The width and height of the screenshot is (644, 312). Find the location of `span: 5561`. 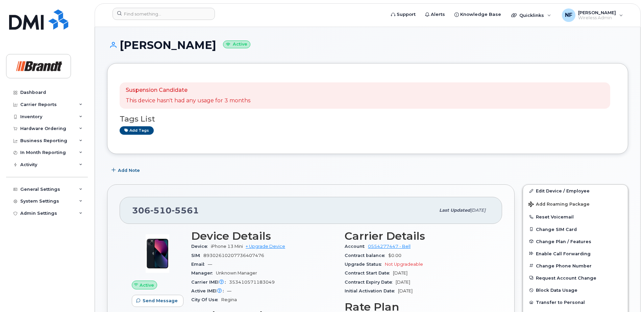

span: 5561 is located at coordinates (185, 210).